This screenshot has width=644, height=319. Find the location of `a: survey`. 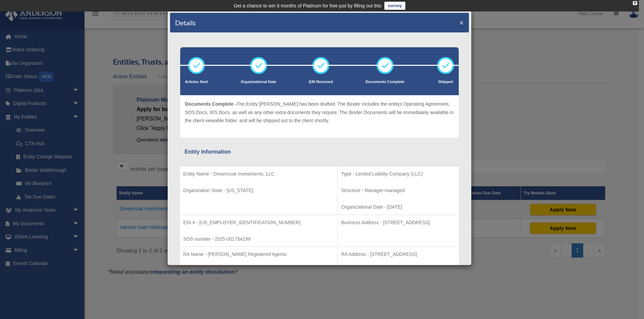

a: survey is located at coordinates (395, 6).